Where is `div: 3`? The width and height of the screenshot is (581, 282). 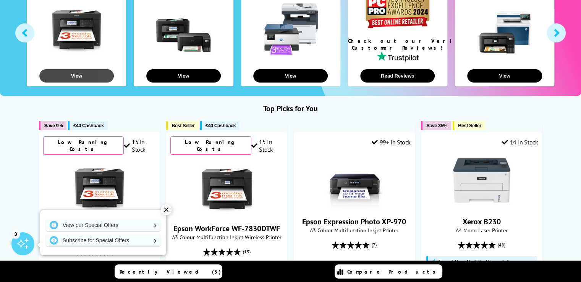
div: 3 is located at coordinates (16, 234).